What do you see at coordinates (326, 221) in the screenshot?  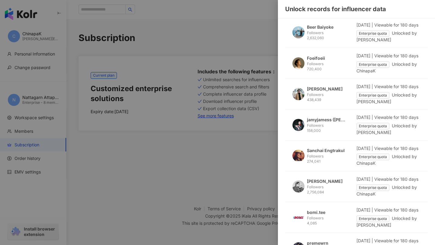 I see `div: Followers 4,085` at bounding box center [326, 221].